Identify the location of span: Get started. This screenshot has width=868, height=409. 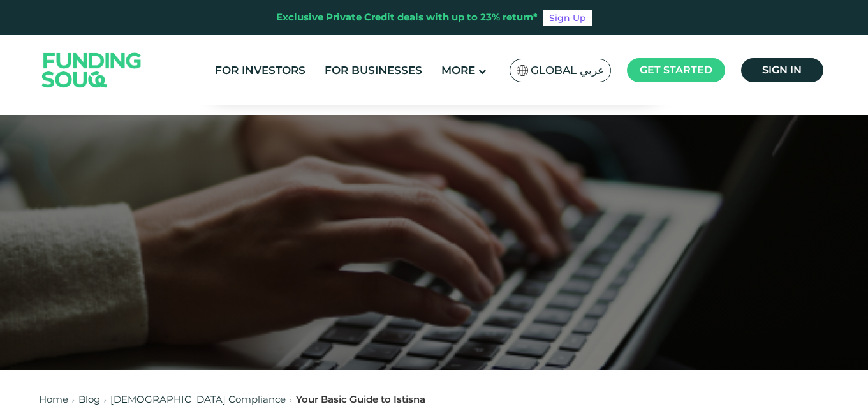
(676, 70).